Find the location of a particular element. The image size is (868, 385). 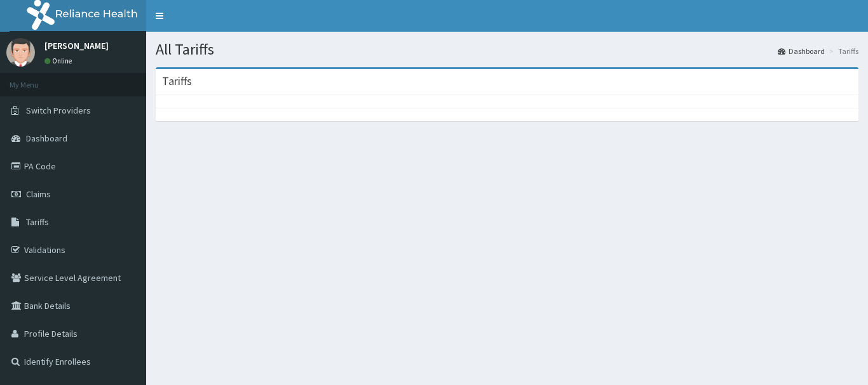

img: User Image is located at coordinates (20, 52).